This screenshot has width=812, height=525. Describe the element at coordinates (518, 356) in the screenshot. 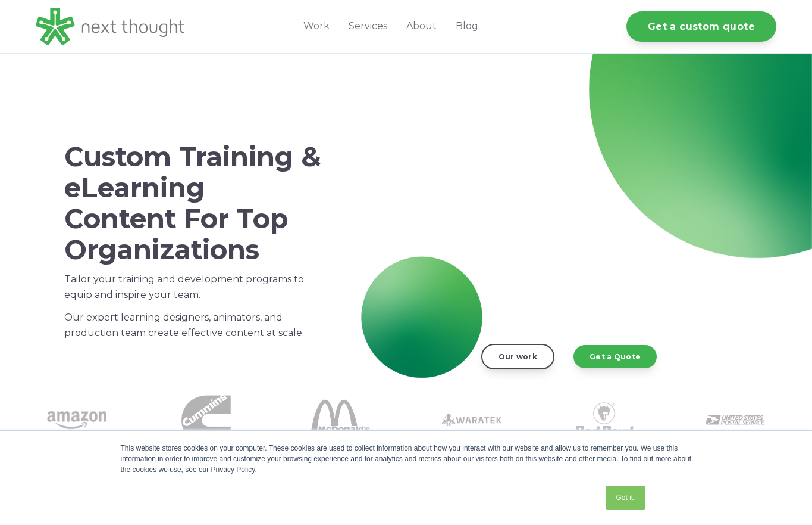

I see `a: Our work` at that location.